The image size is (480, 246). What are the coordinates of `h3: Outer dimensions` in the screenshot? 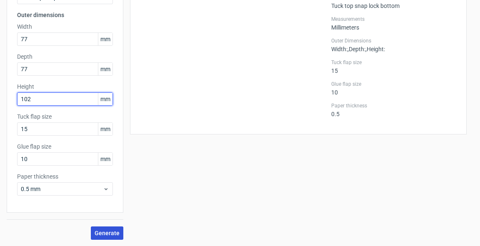 It's located at (65, 15).